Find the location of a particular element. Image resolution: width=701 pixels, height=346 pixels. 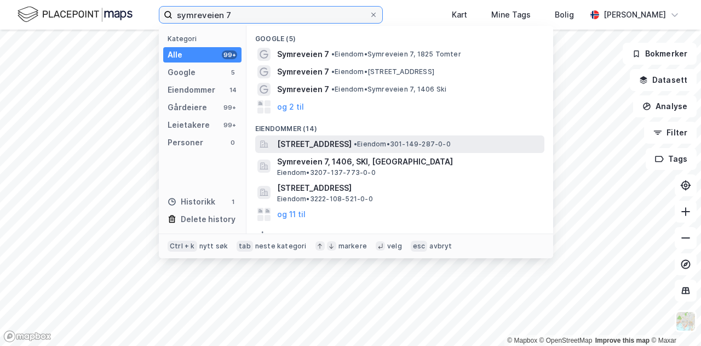

div: markere is located at coordinates (353, 246).